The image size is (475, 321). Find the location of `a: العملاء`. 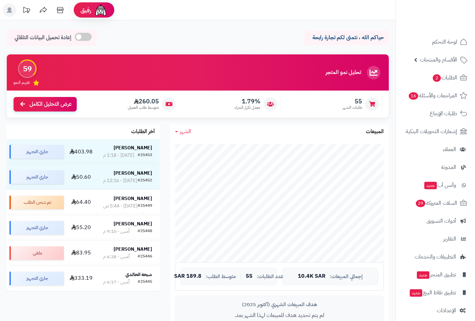

a: العملاء is located at coordinates (435, 149).